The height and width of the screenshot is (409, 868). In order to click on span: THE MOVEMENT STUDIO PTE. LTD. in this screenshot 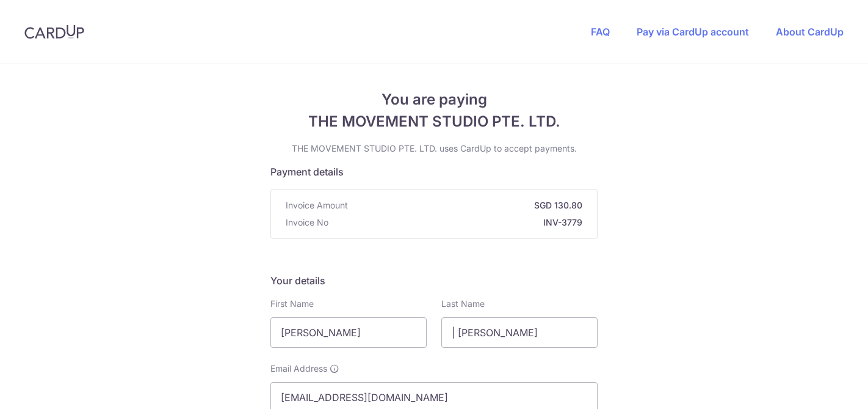, I will do `click(434, 121)`.